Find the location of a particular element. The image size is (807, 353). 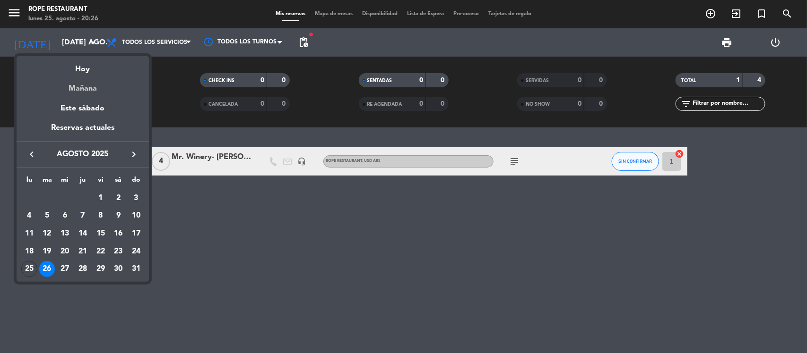

button: keyboard_arrow_right is located at coordinates (134, 155).